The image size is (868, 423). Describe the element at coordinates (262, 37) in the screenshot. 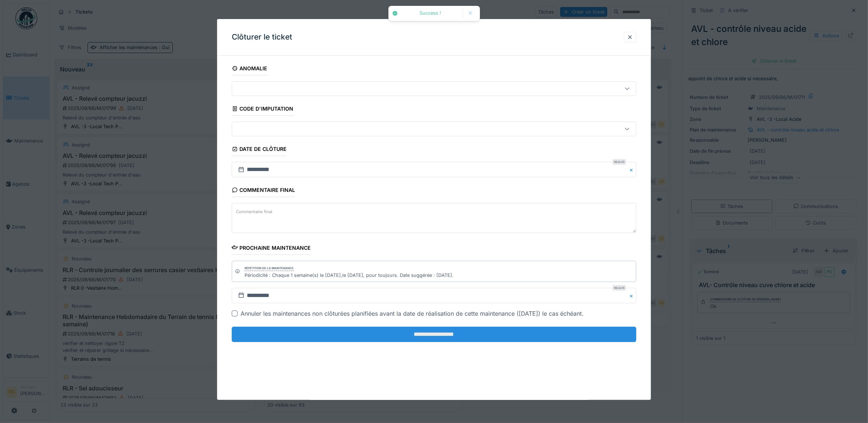

I see `h3: Clôturer le ticket` at that location.